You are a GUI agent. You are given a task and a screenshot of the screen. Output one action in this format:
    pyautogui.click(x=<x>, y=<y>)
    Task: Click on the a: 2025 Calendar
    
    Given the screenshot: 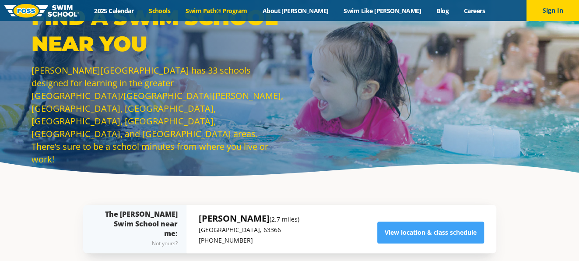 What is the action you would take?
    pyautogui.click(x=114, y=11)
    